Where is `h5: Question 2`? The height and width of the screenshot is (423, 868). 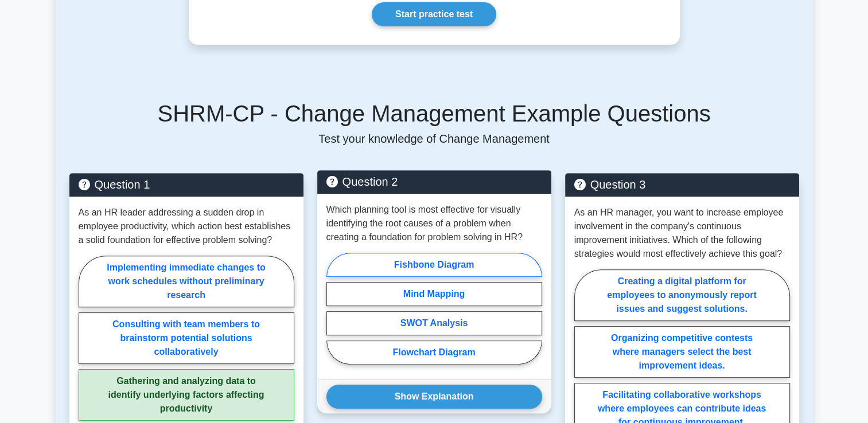 h5: Question 2 is located at coordinates (434, 182).